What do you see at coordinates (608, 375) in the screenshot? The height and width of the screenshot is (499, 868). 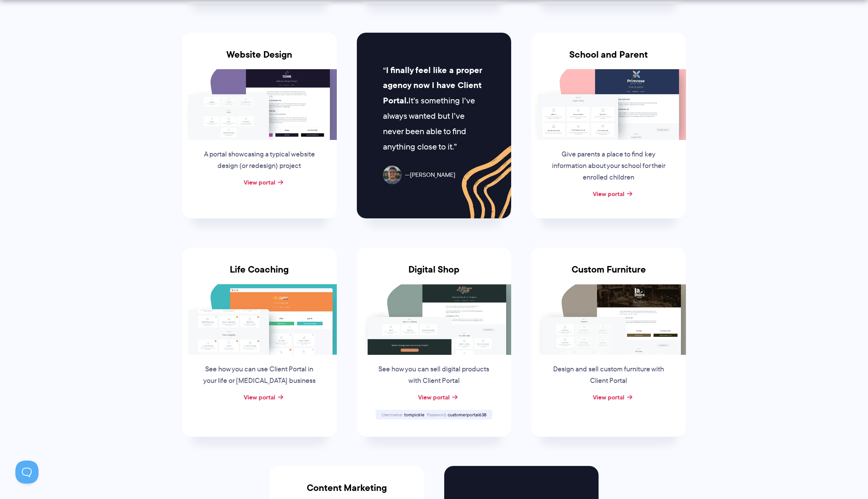 I see `p: Design and sell custom furniture with Client Portal` at bounding box center [608, 375].